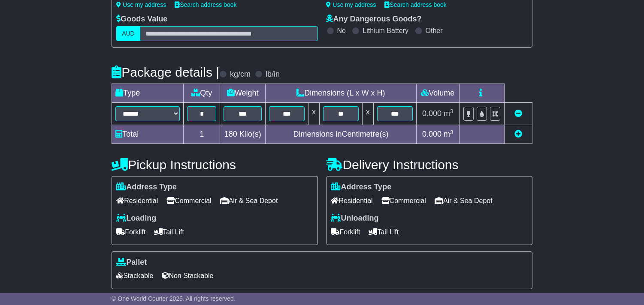  I want to click on label: AUD, so click(128, 33).